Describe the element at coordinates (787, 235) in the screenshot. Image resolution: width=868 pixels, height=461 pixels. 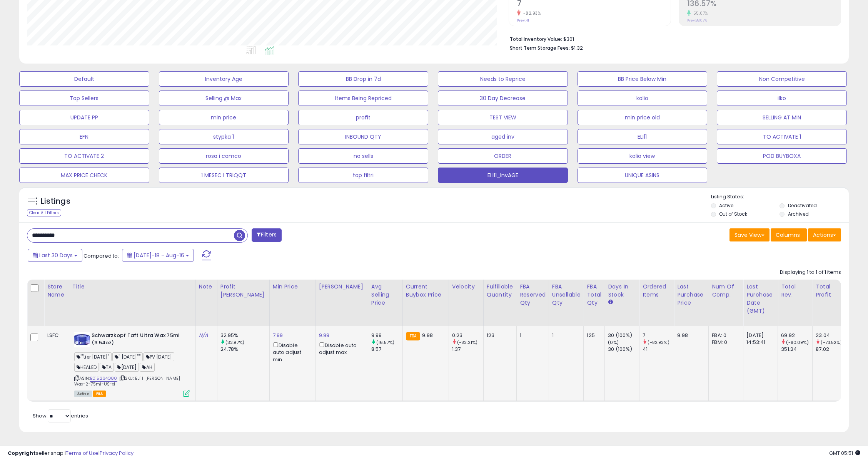
I see `span: Columns` at that location.